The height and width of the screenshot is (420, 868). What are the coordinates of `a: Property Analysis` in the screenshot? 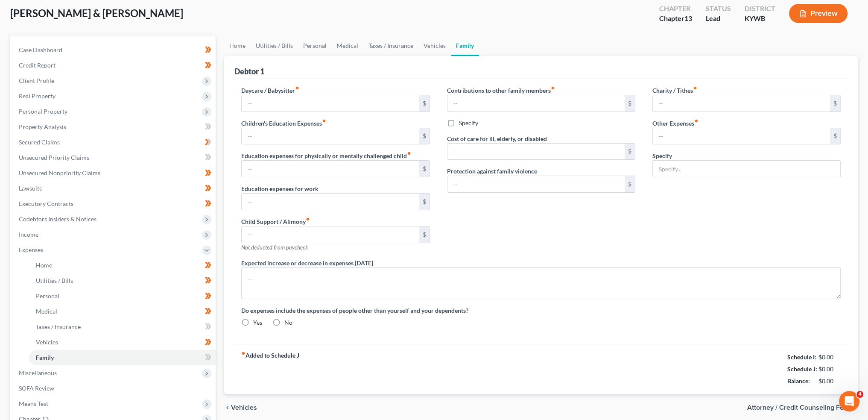 It's located at (114, 127).